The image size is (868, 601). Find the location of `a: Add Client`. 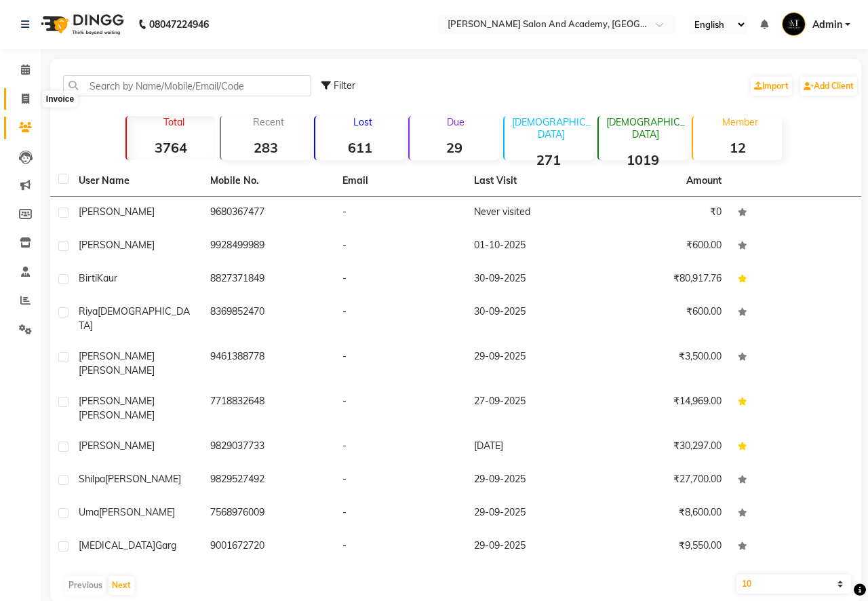

a: Add Client is located at coordinates (829, 86).